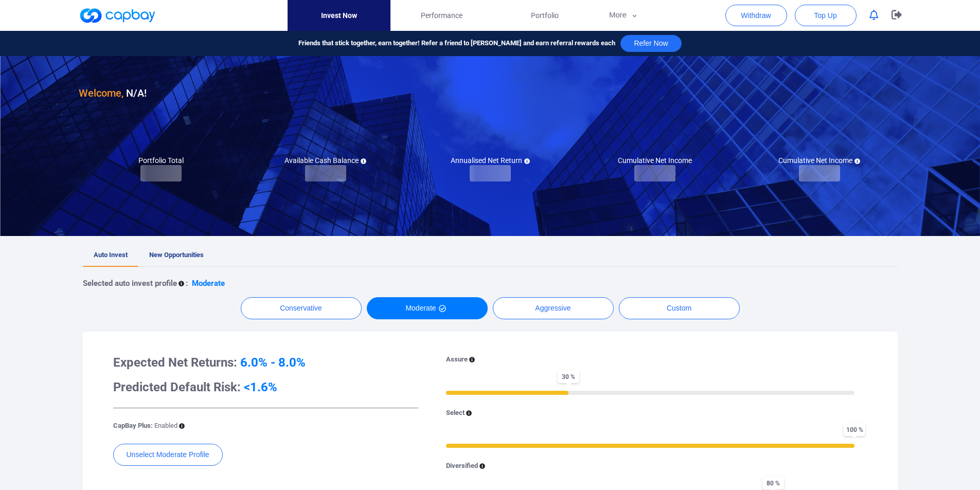  Describe the element at coordinates (325, 161) in the screenshot. I see `h5: Available Cash Balance` at that location.